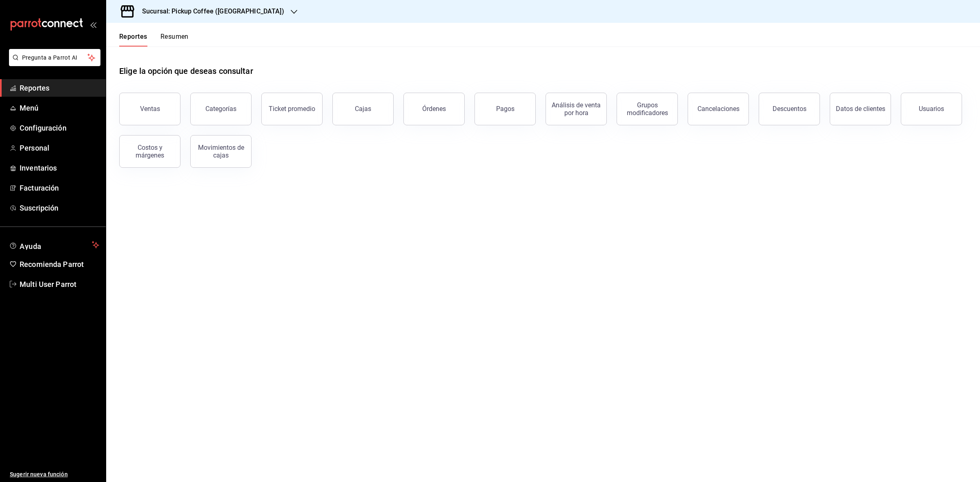 This screenshot has width=980, height=482. I want to click on h1: Elige la opción que deseas consultar, so click(186, 71).